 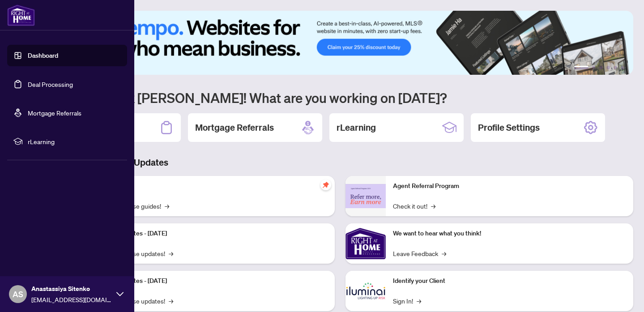 I want to click on img: We want to hear what you think!, so click(x=365, y=244).